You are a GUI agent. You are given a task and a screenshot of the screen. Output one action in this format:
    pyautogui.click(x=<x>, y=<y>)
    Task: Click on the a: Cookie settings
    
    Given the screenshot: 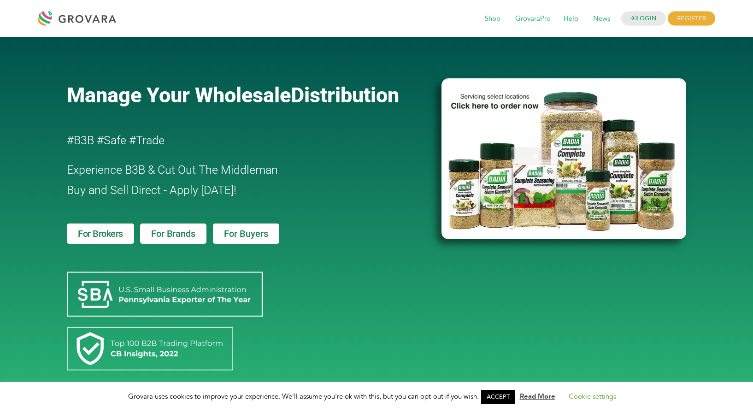 What is the action you would take?
    pyautogui.click(x=592, y=396)
    